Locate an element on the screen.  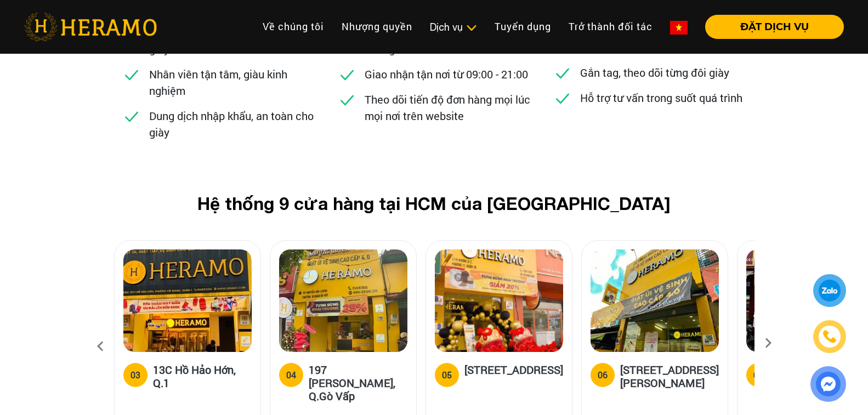
div: Dịch vụ is located at coordinates (454, 27).